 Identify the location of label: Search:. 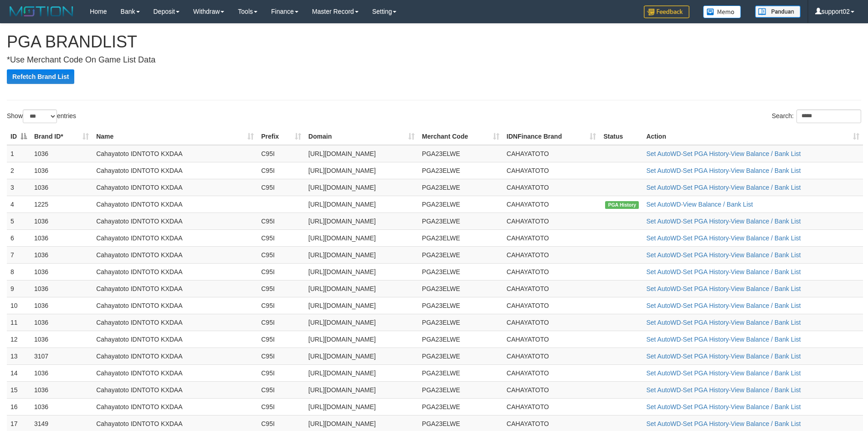
(817, 116).